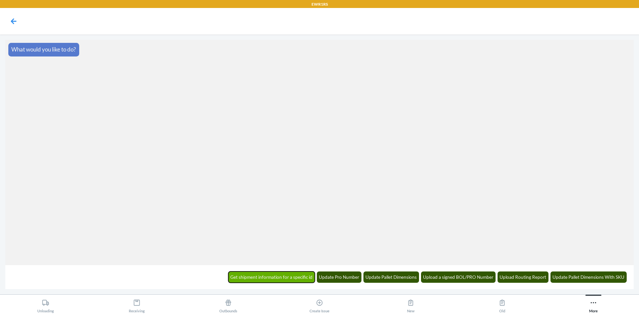  Describe the element at coordinates (410, 304) in the screenshot. I see `button: New` at that location.